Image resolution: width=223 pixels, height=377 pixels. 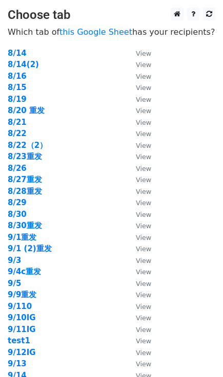 What do you see at coordinates (17, 53) in the screenshot?
I see `strong: 8/14` at bounding box center [17, 53].